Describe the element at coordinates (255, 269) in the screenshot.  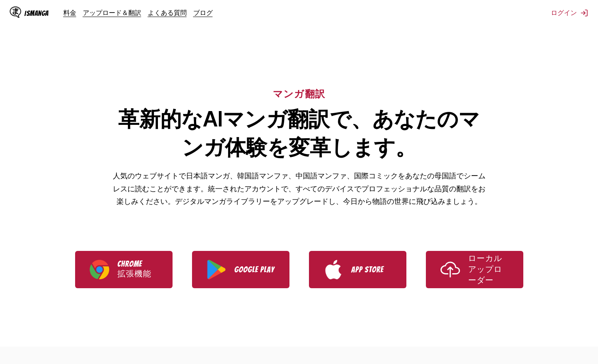
I see `p: Google Play` at that location.